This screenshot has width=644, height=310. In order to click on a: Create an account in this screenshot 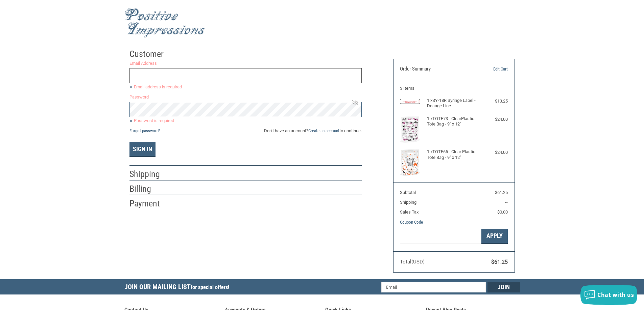, I will do `click(324, 130)`.